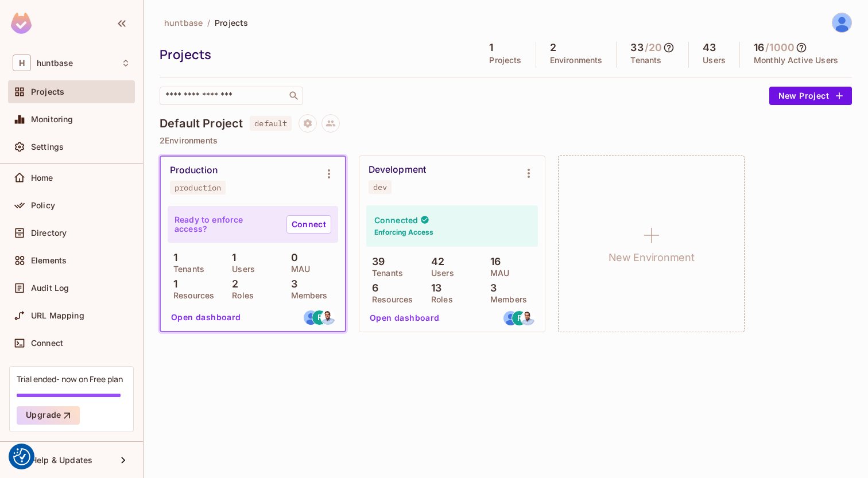 This screenshot has width=868, height=478. Describe the element at coordinates (69, 379) in the screenshot. I see `div: Trial ended- now on Free plan` at that location.